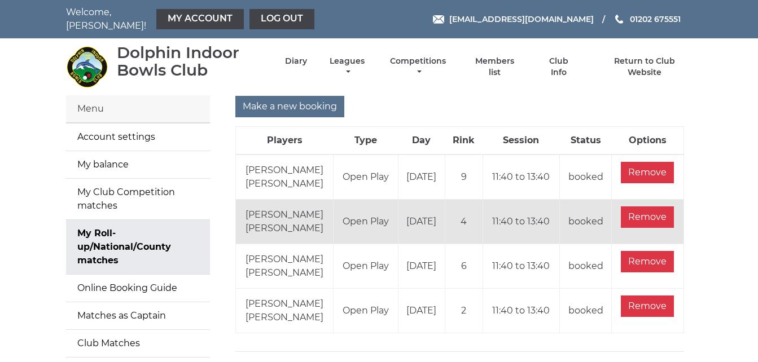 This screenshot has height=362, width=758. What do you see at coordinates (421, 141) in the screenshot?
I see `th: Day` at bounding box center [421, 141].